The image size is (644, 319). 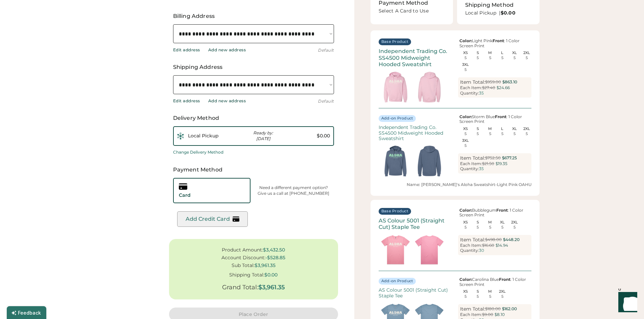 What do you see at coordinates (415, 293) in the screenshot?
I see `div: AS Colour 5001 (Straight Cut) Staple Tee` at bounding box center [415, 293].